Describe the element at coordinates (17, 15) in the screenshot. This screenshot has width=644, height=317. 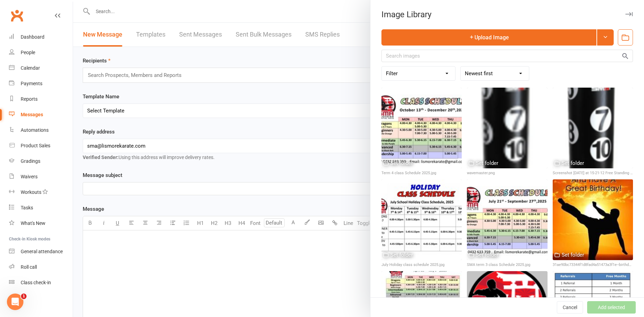
I see `a: Clubworx` at that location.